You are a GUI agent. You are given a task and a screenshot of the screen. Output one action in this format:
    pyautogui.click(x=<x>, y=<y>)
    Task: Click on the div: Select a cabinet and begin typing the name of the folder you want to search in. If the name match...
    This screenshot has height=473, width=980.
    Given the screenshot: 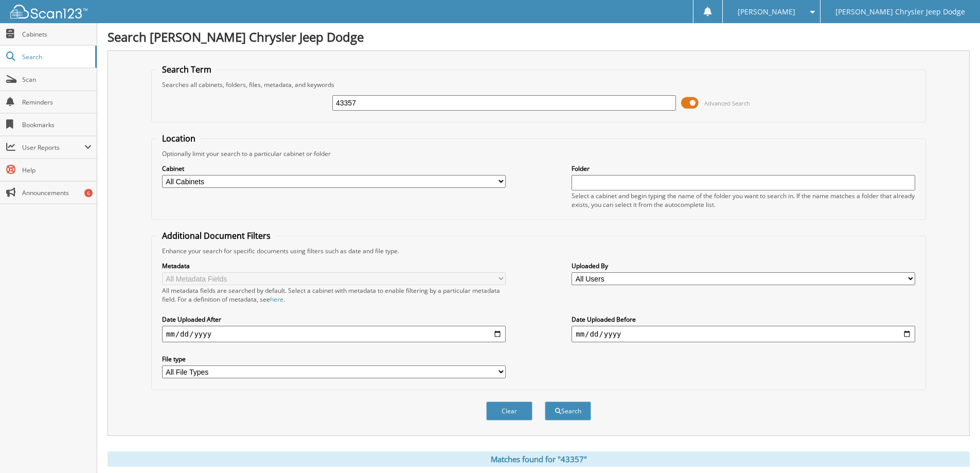 What is the action you would take?
    pyautogui.click(x=744, y=200)
    